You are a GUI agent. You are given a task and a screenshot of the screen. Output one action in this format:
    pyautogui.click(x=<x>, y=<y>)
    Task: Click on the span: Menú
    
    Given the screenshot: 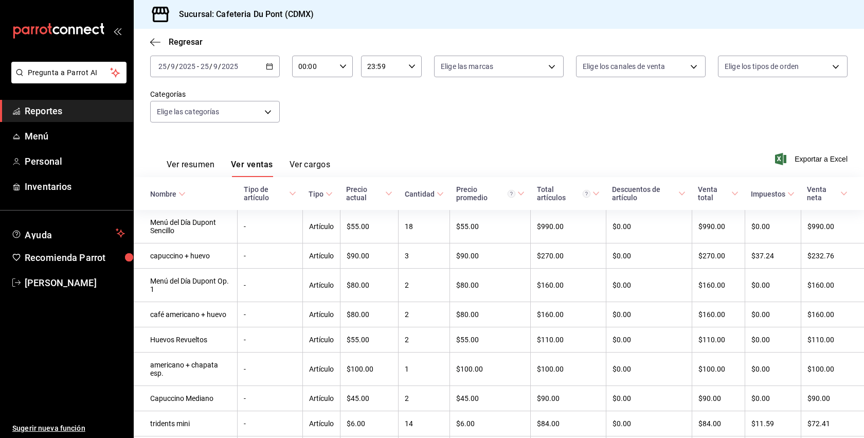 What is the action you would take?
    pyautogui.click(x=75, y=136)
    